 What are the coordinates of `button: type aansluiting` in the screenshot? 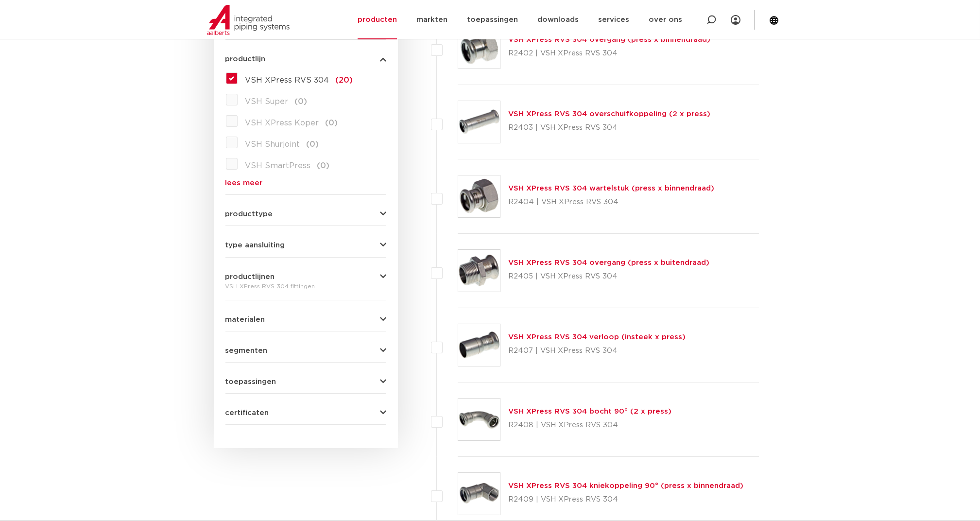 It's located at (306, 245).